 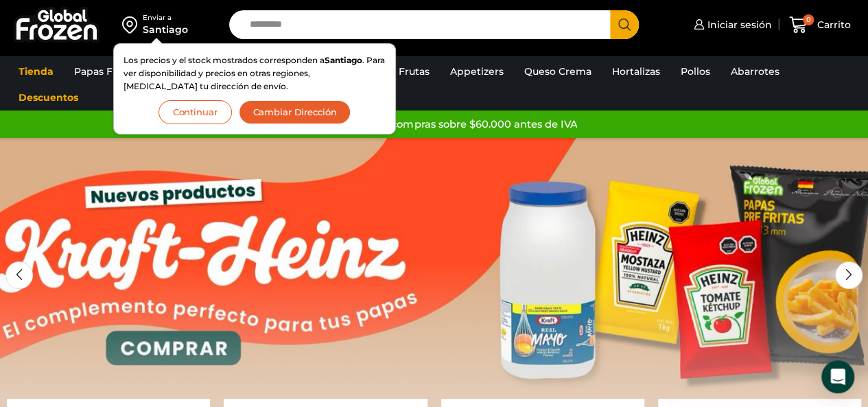 What do you see at coordinates (48, 97) in the screenshot?
I see `a: Descuentos` at bounding box center [48, 97].